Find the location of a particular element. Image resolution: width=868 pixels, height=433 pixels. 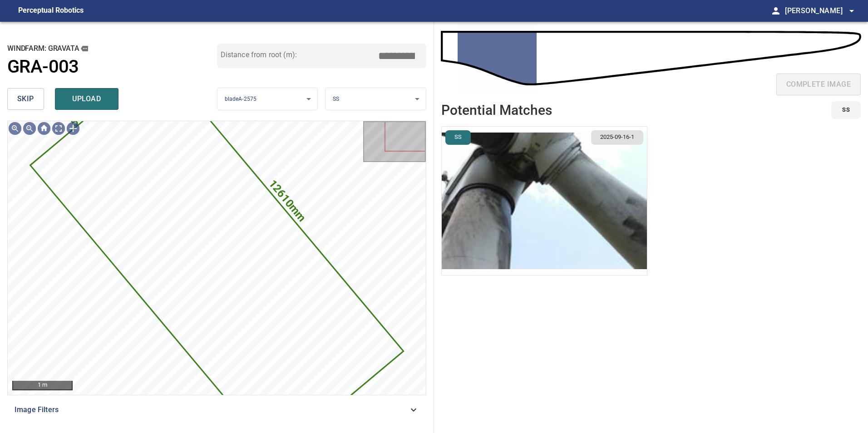

img: Zoom out is located at coordinates (30, 129).